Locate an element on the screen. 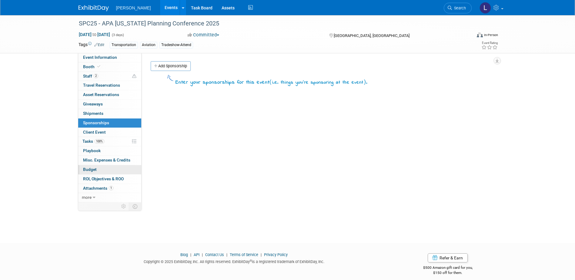 Image resolution: width=575 pixels, height=280 pixels. button: Committed is located at coordinates (203, 35).